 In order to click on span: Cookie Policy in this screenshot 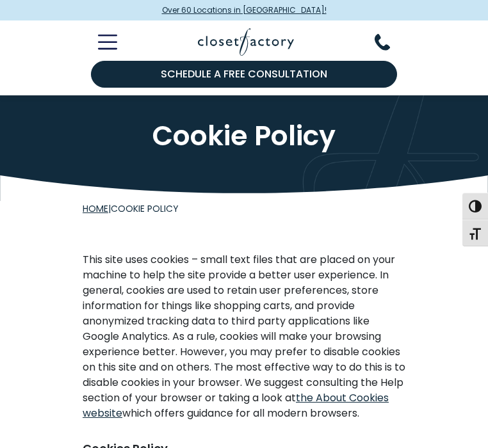, I will do `click(145, 209)`.